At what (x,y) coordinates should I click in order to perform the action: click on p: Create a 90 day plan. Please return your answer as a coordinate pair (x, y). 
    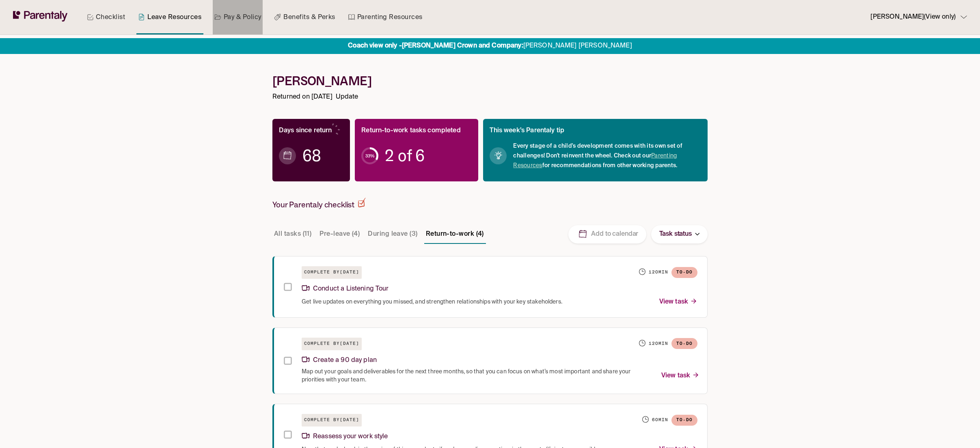
    Looking at the image, I should click on (339, 360).